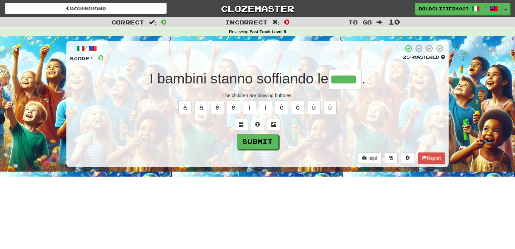 Image resolution: width=515 pixels, height=249 pixels. What do you see at coordinates (369, 158) in the screenshot?
I see `button: Help!` at bounding box center [369, 158].